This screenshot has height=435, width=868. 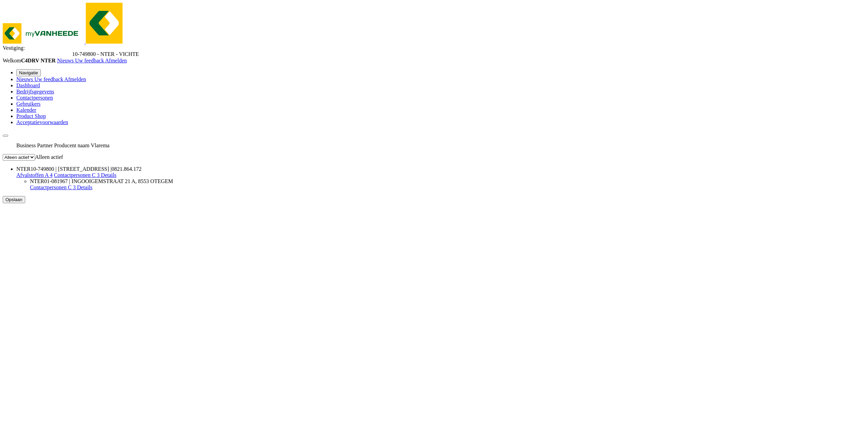 What do you see at coordinates (31, 116) in the screenshot?
I see `span: Product Shop` at bounding box center [31, 116].